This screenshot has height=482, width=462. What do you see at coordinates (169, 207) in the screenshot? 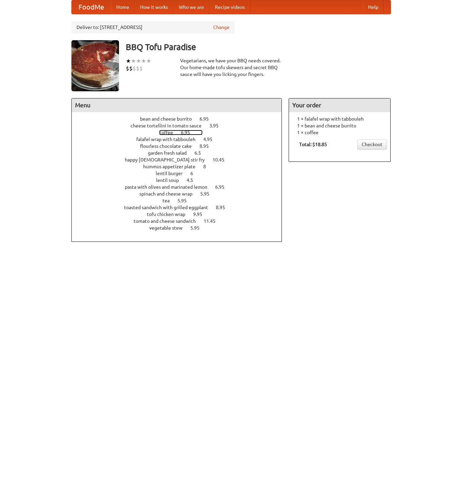
I see `span: toasted sandwich with grilled eggplant` at bounding box center [169, 207].